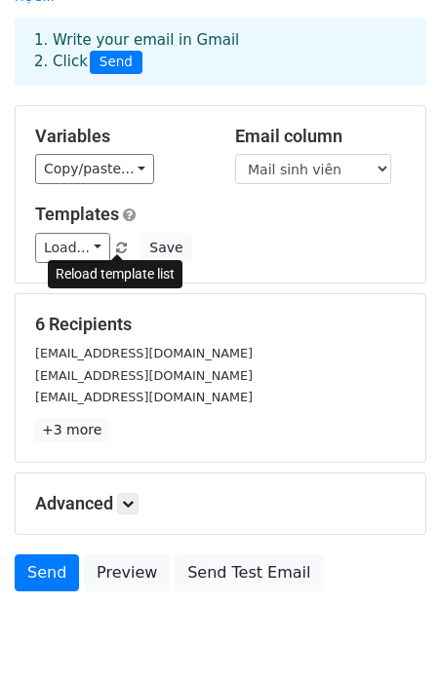 The image size is (441, 679). What do you see at coordinates (220, 325) in the screenshot?
I see `h5: 6 Recipients` at bounding box center [220, 325].